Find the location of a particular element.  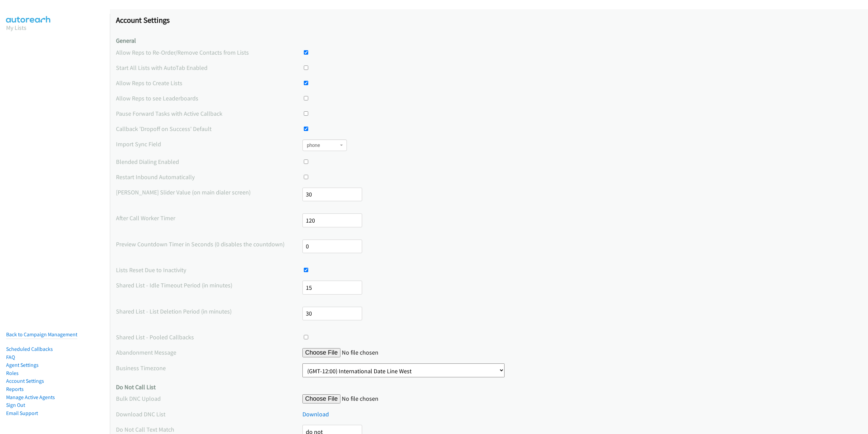

div: Account wide abandonment message which should contain the name of your organization and a contact... is located at coordinates (489, 353).